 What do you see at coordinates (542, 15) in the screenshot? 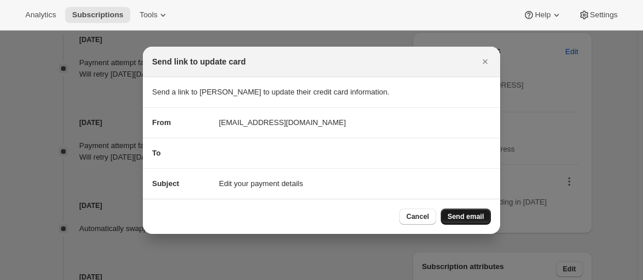
I see `button: Help` at bounding box center [542, 15].